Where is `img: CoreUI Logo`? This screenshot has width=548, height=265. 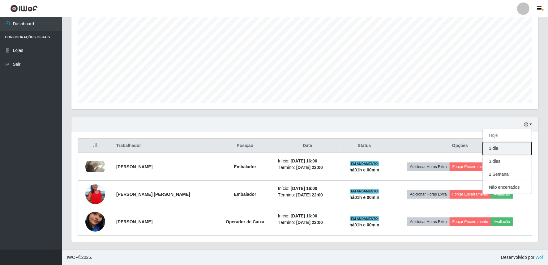
img: CoreUI Logo is located at coordinates (24, 8).